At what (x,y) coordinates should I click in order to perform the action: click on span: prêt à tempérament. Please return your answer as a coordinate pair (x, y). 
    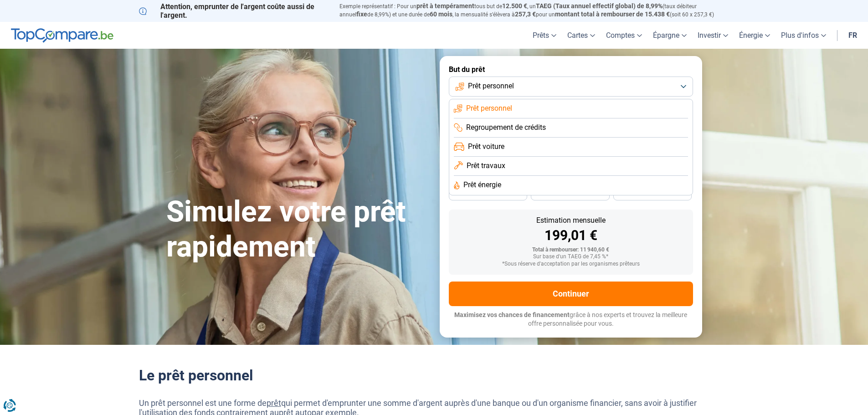
    Looking at the image, I should click on (445, 6).